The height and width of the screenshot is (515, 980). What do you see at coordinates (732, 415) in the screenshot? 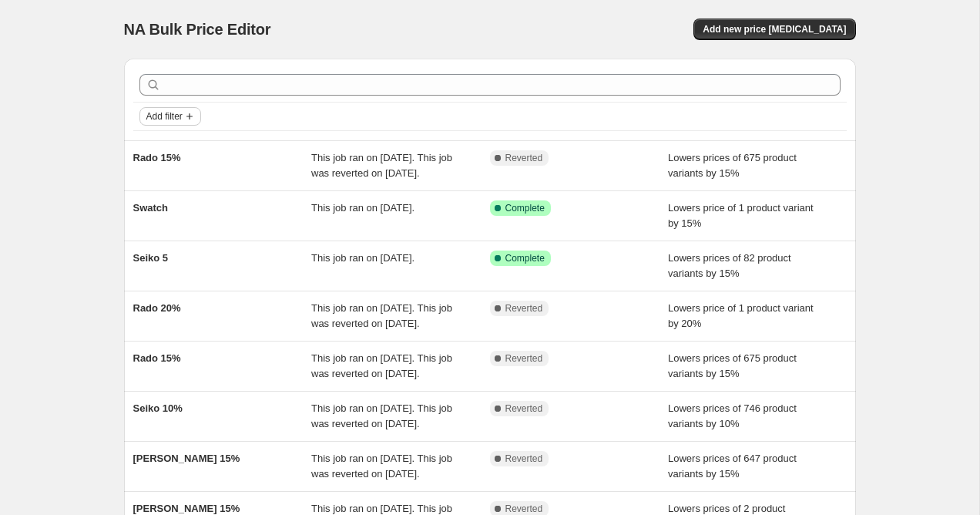
I see `span: Lowers prices of 746 product variants by 10%` at bounding box center [732, 415].